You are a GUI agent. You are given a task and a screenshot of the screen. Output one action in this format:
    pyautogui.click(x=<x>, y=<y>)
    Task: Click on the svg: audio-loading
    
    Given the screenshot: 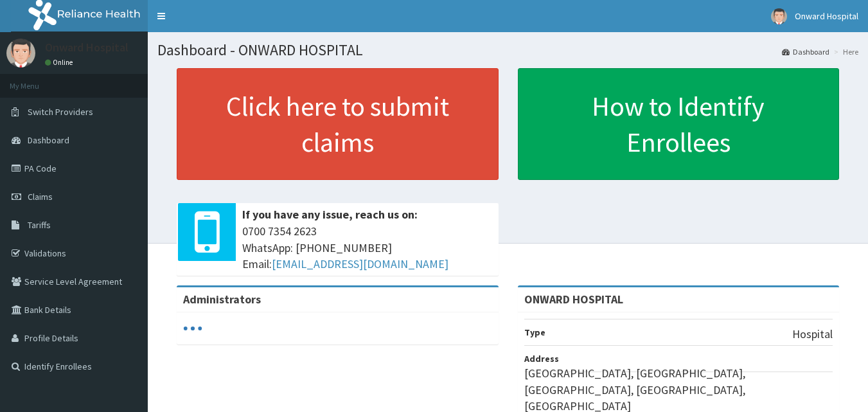 What is the action you would take?
    pyautogui.click(x=193, y=328)
    